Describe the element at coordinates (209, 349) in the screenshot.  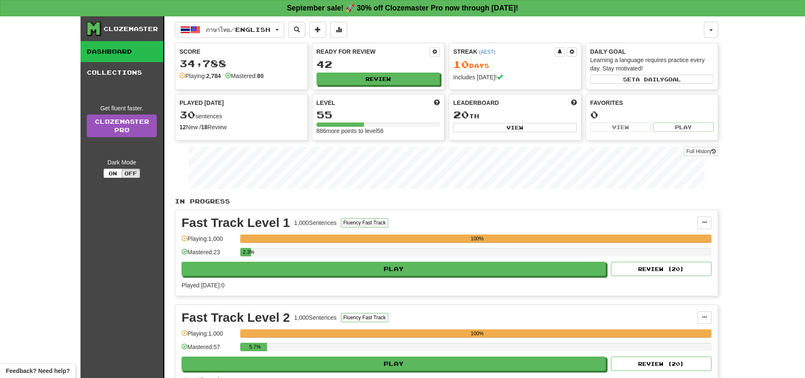
I see `div: Mastered: 57` at that location.